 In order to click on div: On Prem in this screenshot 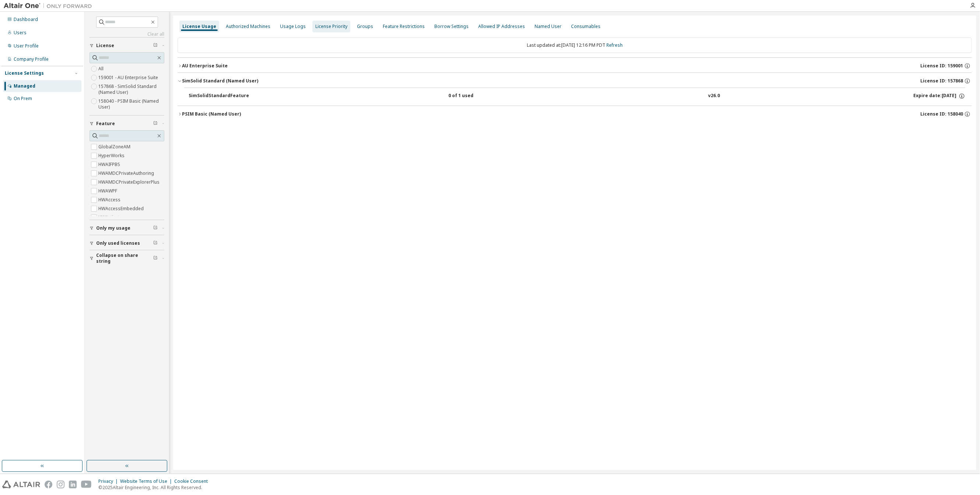, I will do `click(23, 98)`.